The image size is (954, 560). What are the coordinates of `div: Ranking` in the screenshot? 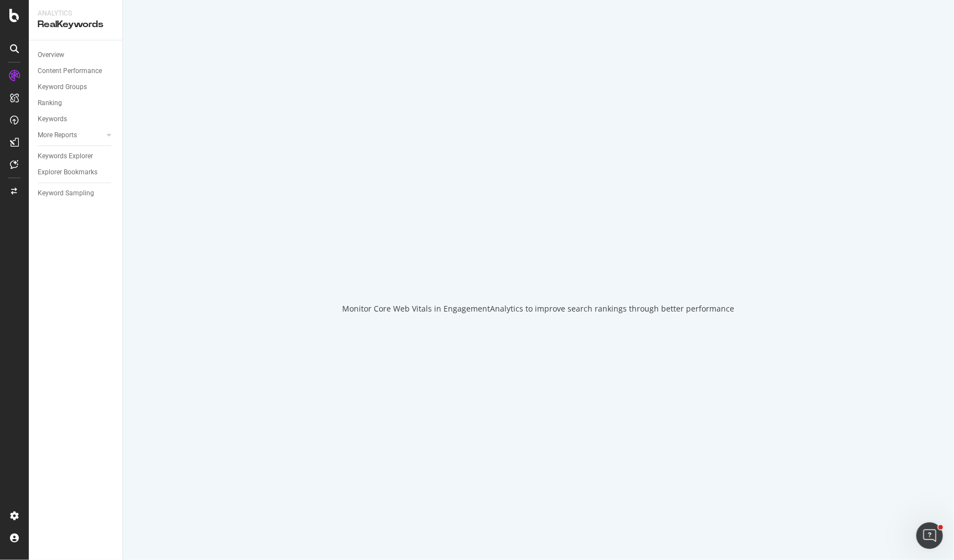 It's located at (50, 103).